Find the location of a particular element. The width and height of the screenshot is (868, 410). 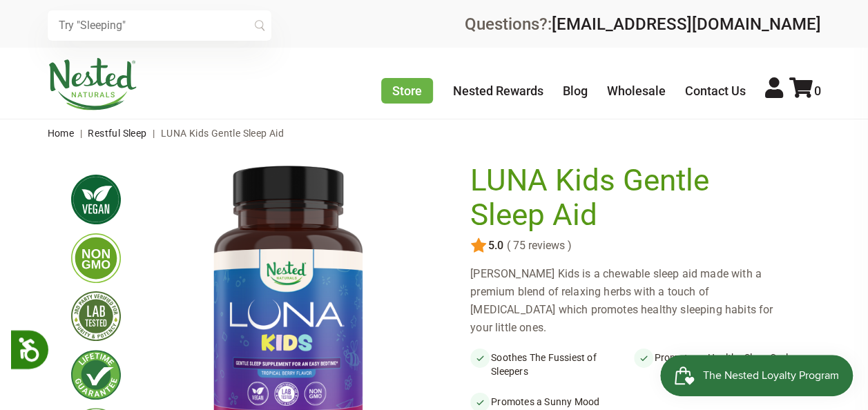

img: star.svg is located at coordinates (478, 246).